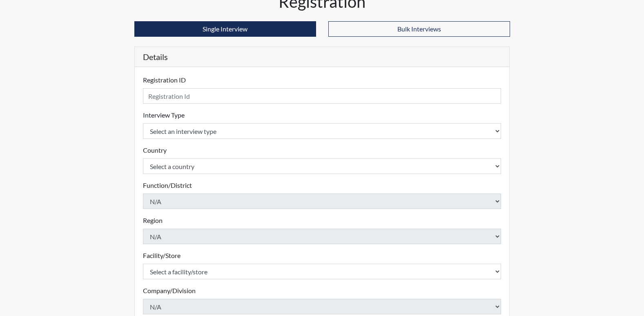 This screenshot has height=316, width=644. What do you see at coordinates (164, 115) in the screenshot?
I see `label: Interview Type` at bounding box center [164, 115].